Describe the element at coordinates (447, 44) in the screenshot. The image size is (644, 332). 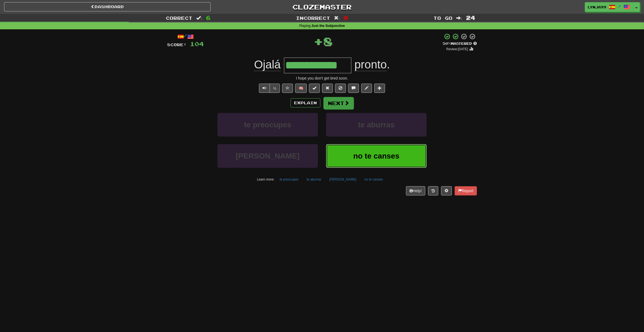
I see `span: 50 %` at that location.